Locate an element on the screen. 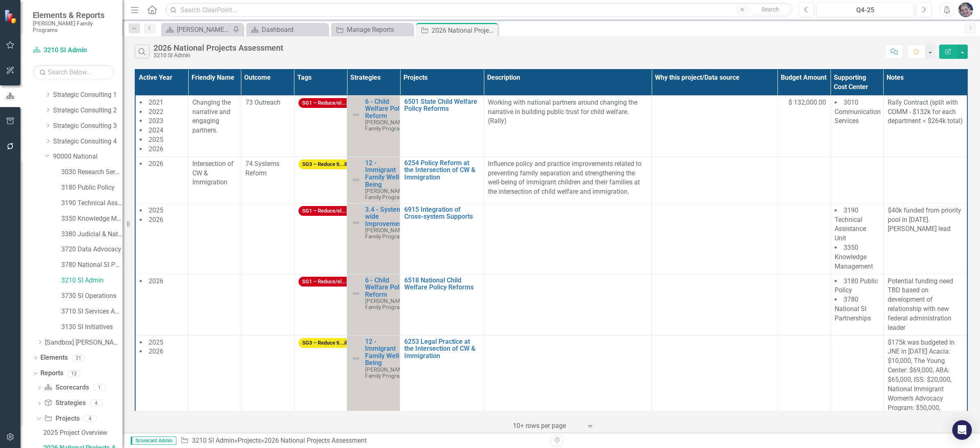 The height and width of the screenshot is (448, 980). a: Strategic Consulting 2 is located at coordinates (88, 110).